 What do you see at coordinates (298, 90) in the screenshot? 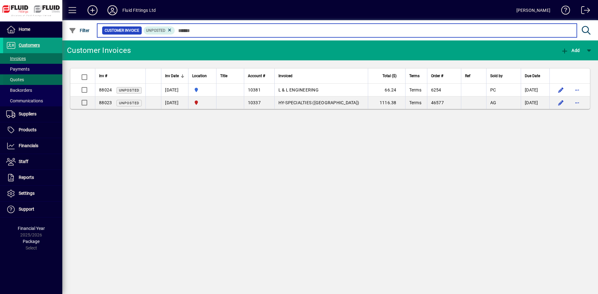
I see `span: L & L ENGINEERING` at bounding box center [298, 90].